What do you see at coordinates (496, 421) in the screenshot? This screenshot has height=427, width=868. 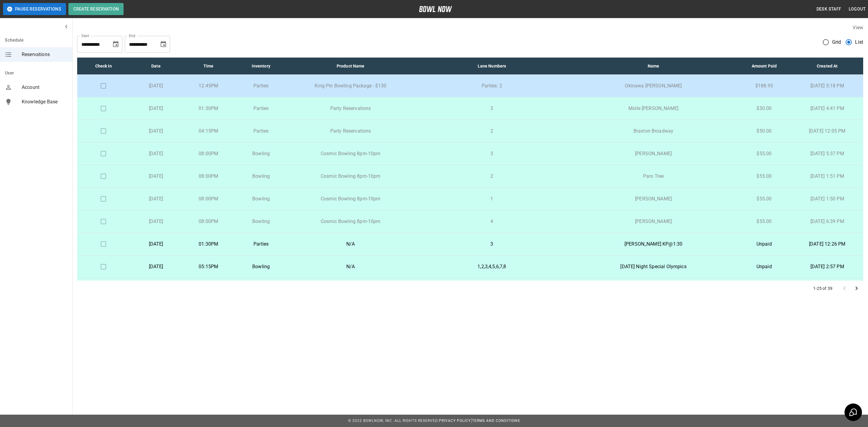 I see `a: Terms and Conditions` at bounding box center [496, 421].